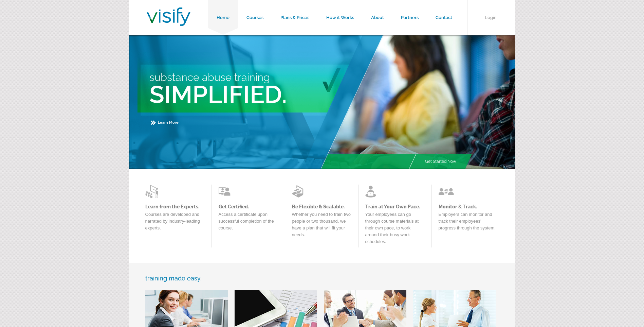 The height and width of the screenshot is (327, 644). What do you see at coordinates (164, 122) in the screenshot?
I see `a: Learn More` at bounding box center [164, 122].